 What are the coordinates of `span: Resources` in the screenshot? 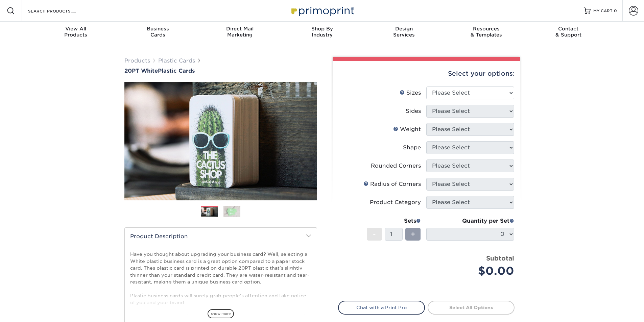 It's located at (486, 29).